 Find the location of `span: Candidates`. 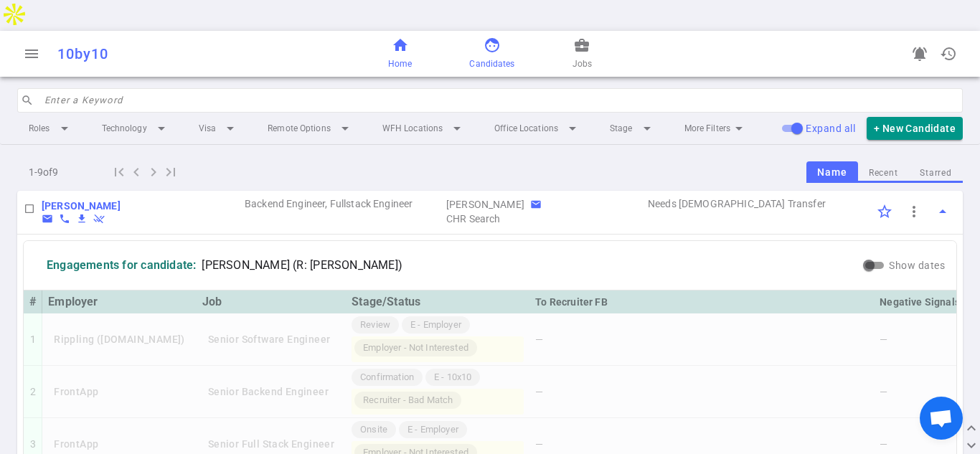

span: Candidates is located at coordinates (492, 64).